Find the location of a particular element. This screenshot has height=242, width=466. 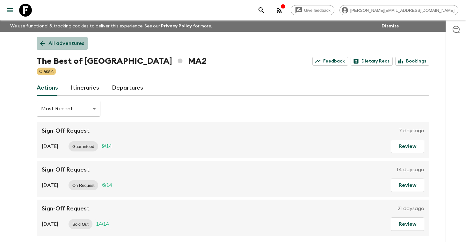

p: 14 days ago is located at coordinates (410, 169).